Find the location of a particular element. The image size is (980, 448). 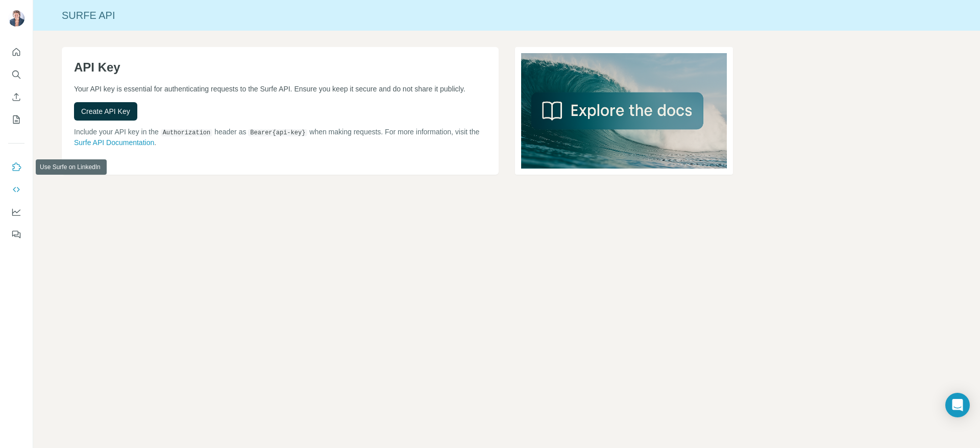

img: Avatar is located at coordinates (17, 18).